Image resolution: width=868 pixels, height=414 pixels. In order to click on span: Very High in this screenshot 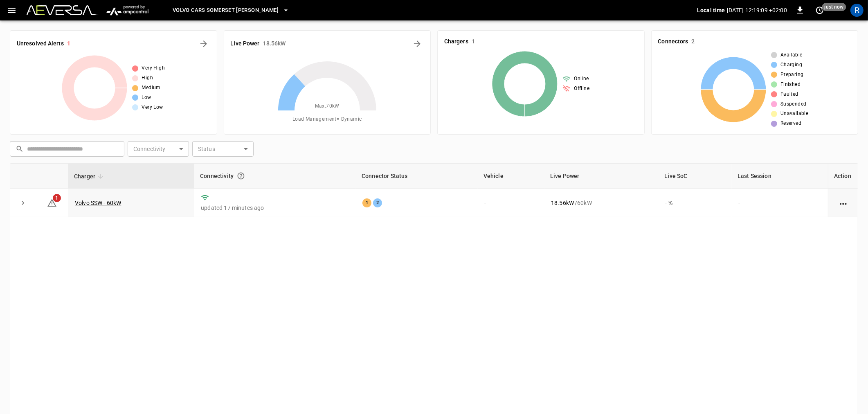, I will do `click(153, 69)`.